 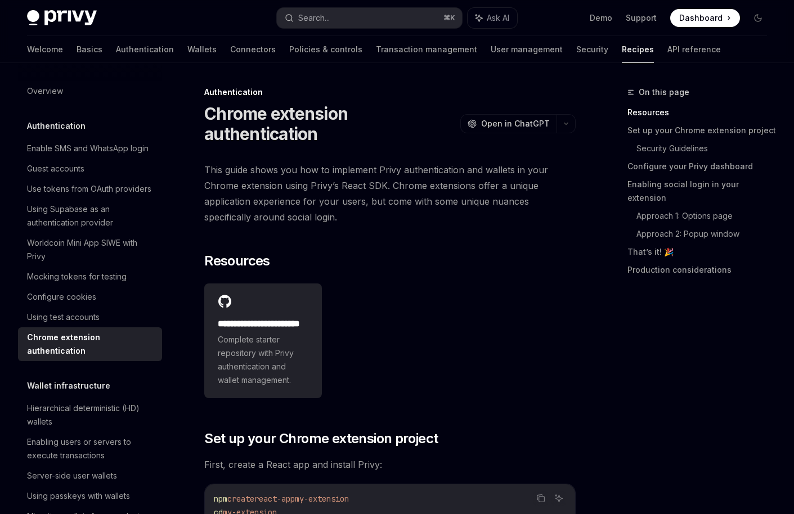 What do you see at coordinates (702, 191) in the screenshot?
I see `a: Enabling social login in your extension` at bounding box center [702, 191].